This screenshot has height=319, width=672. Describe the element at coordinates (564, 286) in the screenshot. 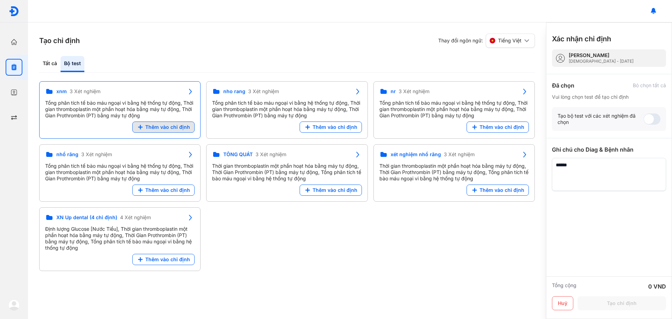

I see `div: Tổng cộng` at that location.